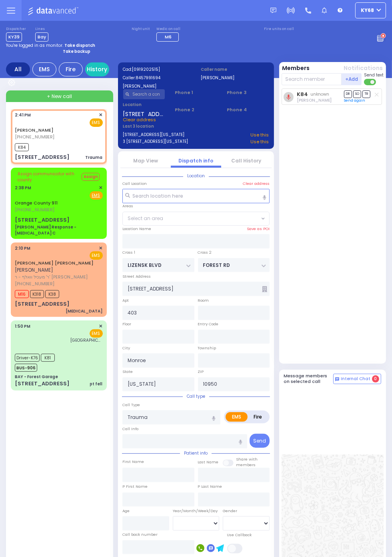 The height and width of the screenshot is (557, 392). What do you see at coordinates (79, 45) in the screenshot?
I see `strong: Take dispatch` at bounding box center [79, 45].